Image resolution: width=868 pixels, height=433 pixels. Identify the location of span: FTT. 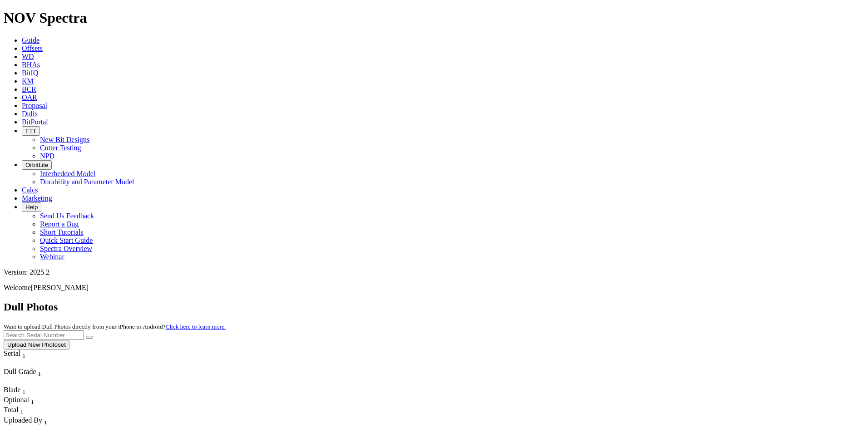
(31, 131).